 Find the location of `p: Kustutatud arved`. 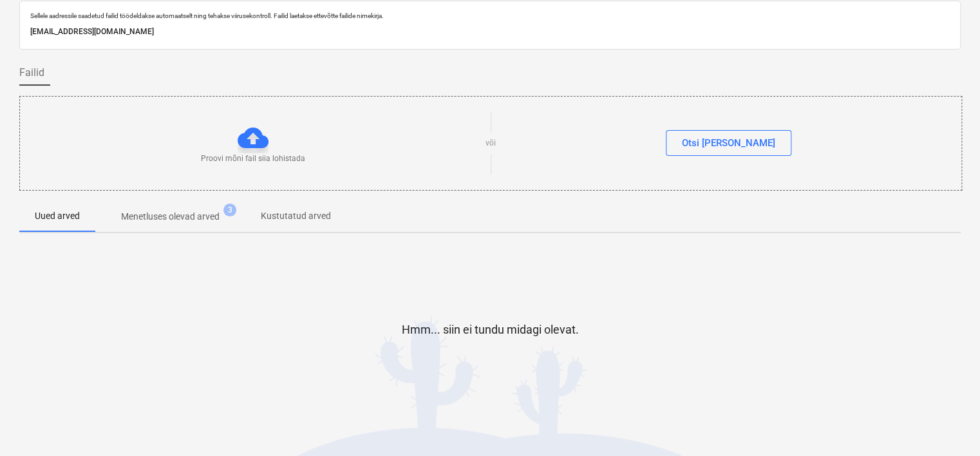

p: Kustutatud arved is located at coordinates (296, 216).